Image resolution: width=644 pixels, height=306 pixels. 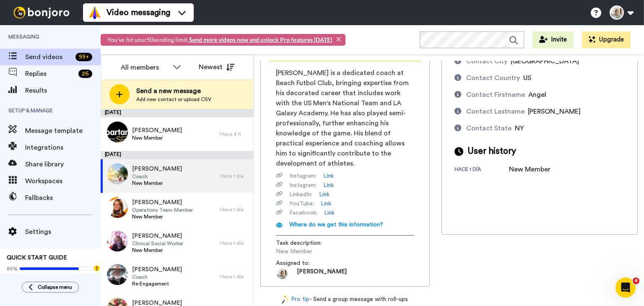 What do you see at coordinates (63, 232) in the screenshot?
I see `span: Settings` at bounding box center [63, 232].